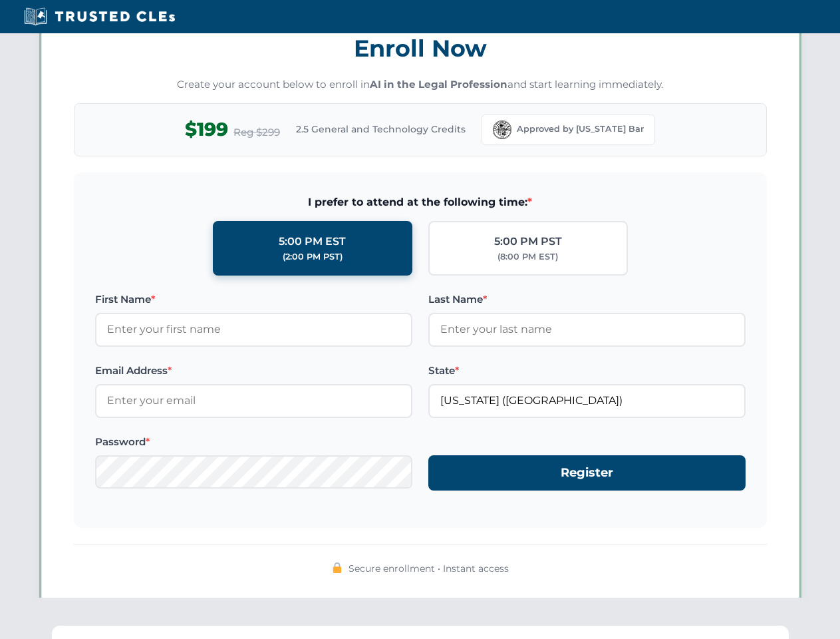 Image resolution: width=840 pixels, height=639 pixels. Describe the element at coordinates (420, 48) in the screenshot. I see `h3: Enroll Now` at that location.